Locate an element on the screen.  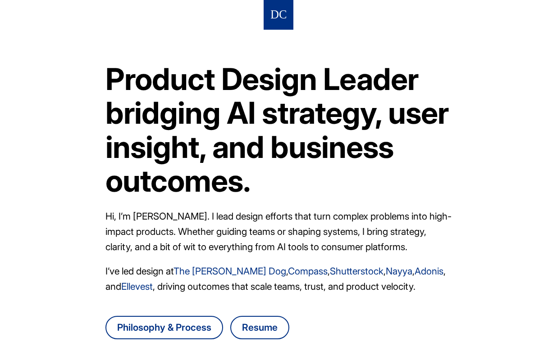
a: Shutterstock is located at coordinates (356, 271).